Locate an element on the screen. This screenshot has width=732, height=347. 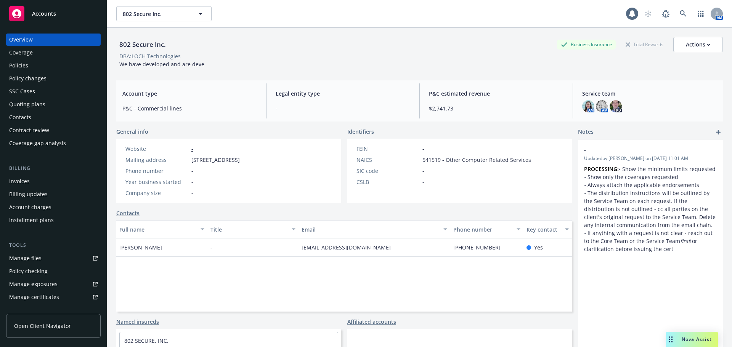
button: Full name is located at coordinates (162, 230).